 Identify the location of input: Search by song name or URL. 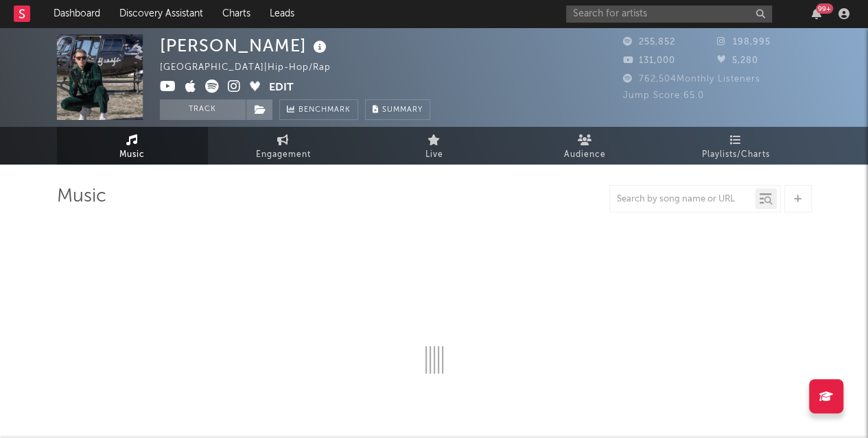
(682, 199).